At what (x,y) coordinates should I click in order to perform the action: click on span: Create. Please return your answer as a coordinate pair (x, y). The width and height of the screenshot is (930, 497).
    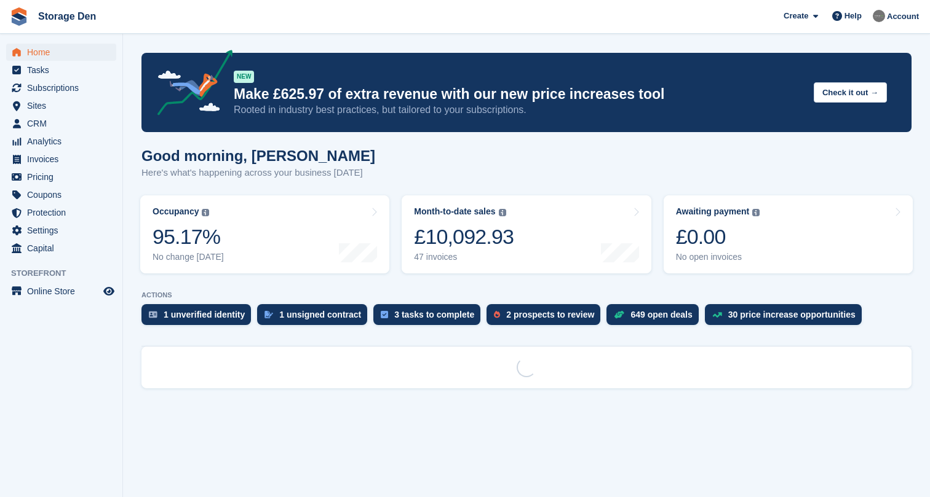
    Looking at the image, I should click on (796, 16).